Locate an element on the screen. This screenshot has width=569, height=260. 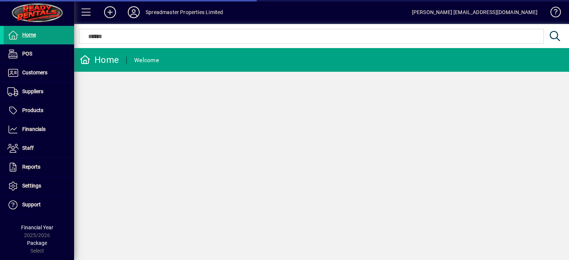
a: Settings is located at coordinates (39, 186).